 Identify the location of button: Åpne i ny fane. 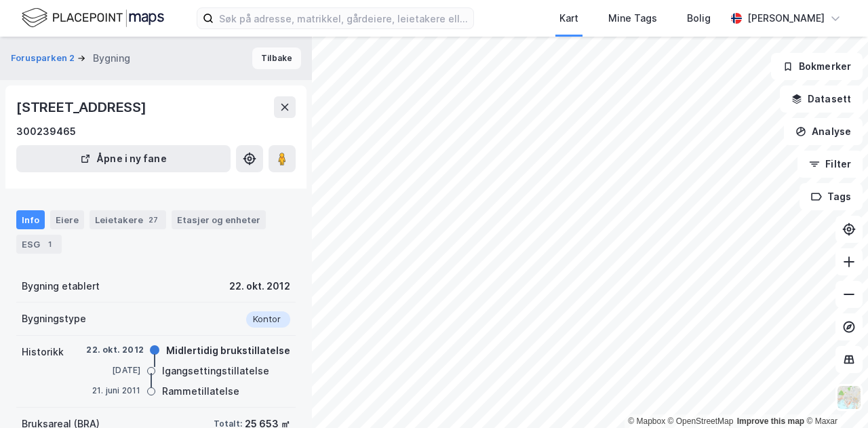
(123, 159).